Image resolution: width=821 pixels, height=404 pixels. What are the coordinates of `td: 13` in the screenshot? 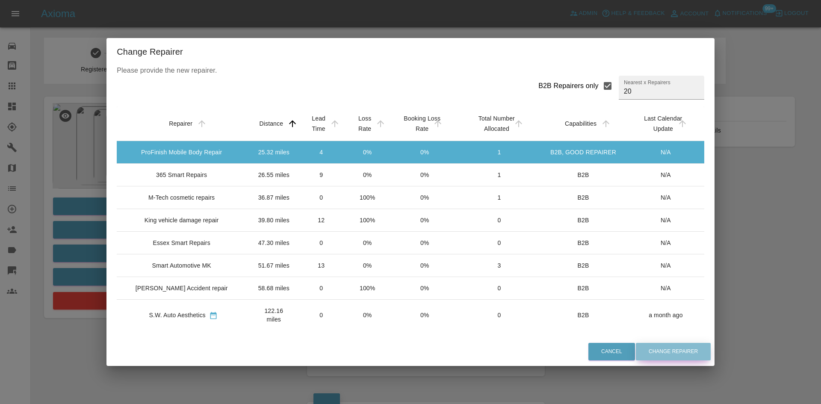 It's located at (321, 265).